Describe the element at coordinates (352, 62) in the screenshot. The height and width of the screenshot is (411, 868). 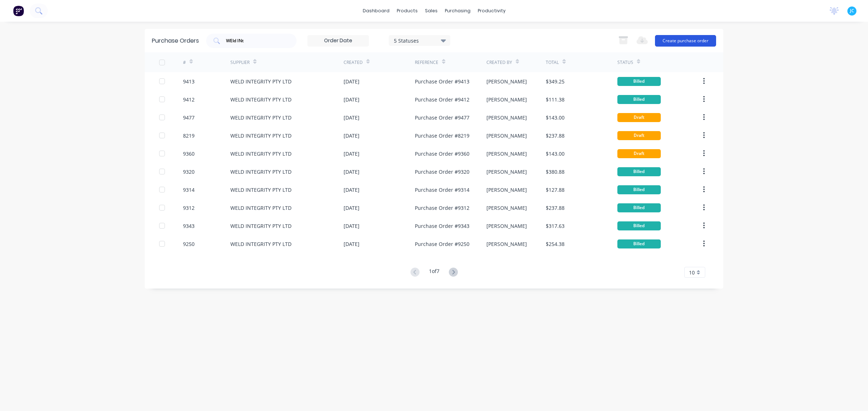
I see `div: Created` at that location.